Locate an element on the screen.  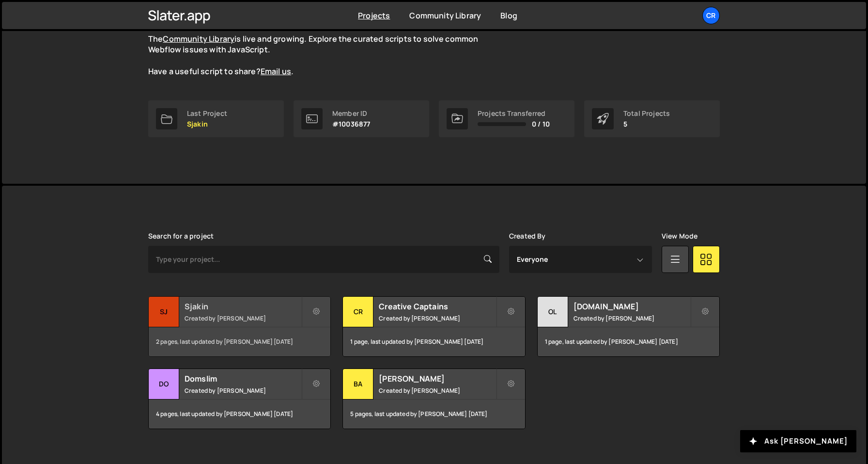
div: Do is located at coordinates (164, 384).